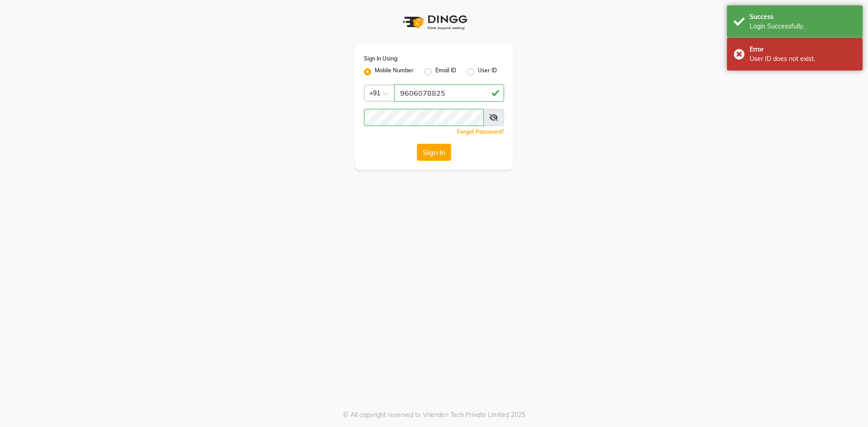  Describe the element at coordinates (434, 152) in the screenshot. I see `button: Sign In` at that location.